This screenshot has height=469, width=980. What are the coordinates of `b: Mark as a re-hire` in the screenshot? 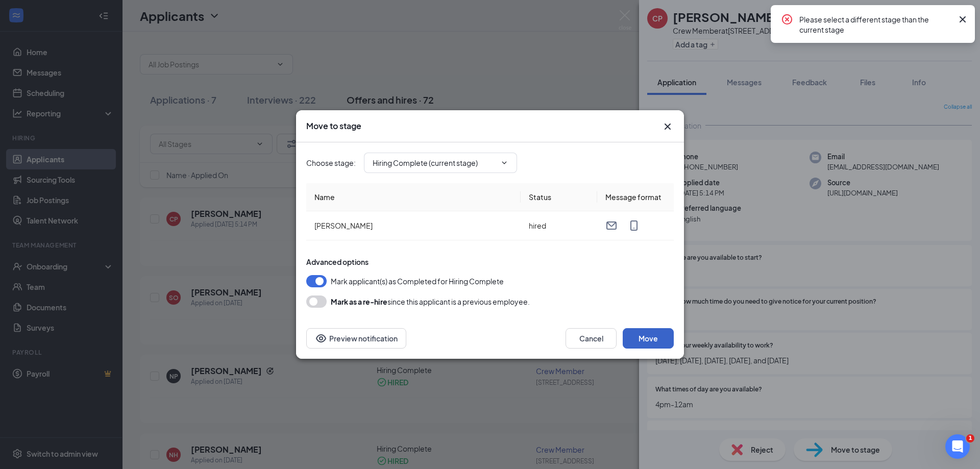 It's located at (359, 302).